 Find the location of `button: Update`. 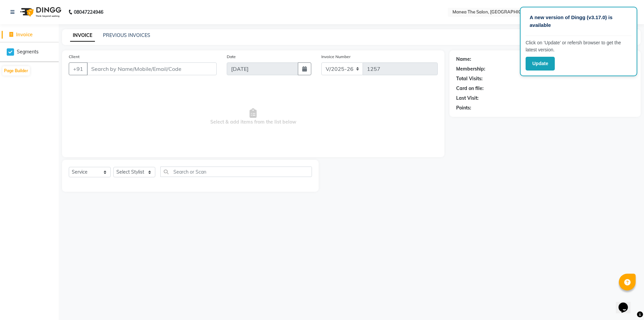

button: Update is located at coordinates (540, 64).